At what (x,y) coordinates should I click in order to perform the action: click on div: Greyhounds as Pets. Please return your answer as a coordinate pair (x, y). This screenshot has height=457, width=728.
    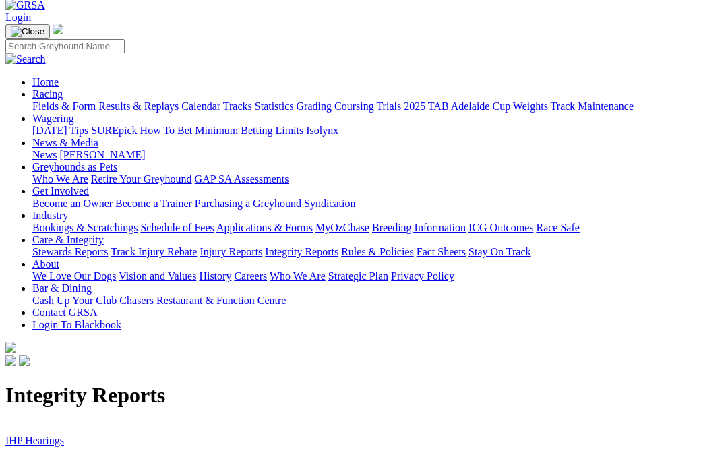
    Looking at the image, I should click on (377, 179).